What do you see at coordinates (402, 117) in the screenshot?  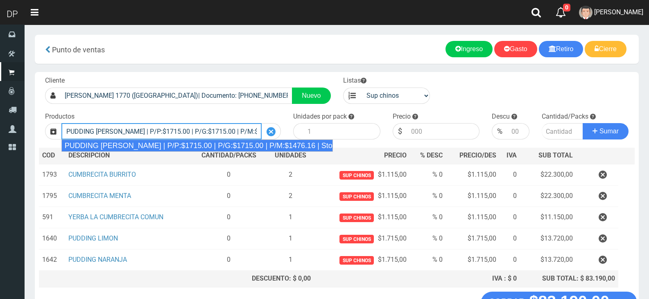 I see `label: Precio` at bounding box center [402, 117].